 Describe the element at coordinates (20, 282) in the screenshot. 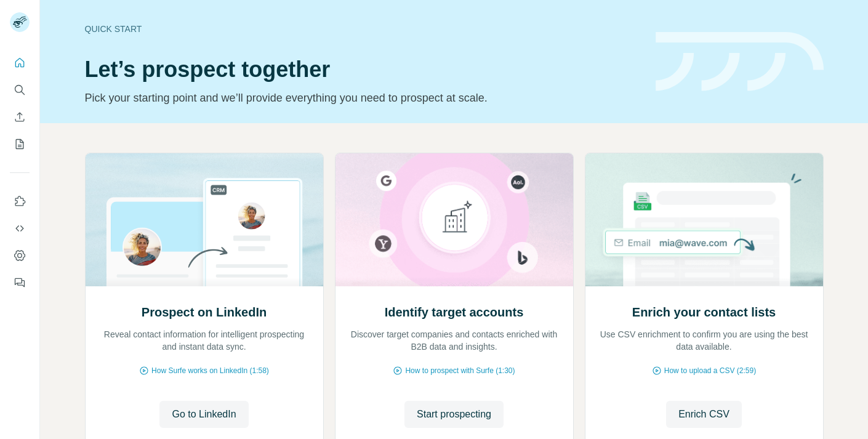

I see `button: Feedback` at that location.